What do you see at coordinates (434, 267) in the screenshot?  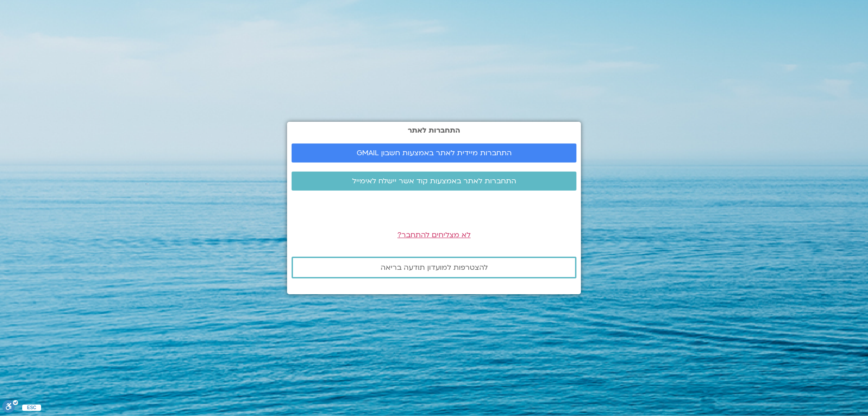 I see `a: להצטרפות למועדון תודעה בריאה` at bounding box center [434, 267].